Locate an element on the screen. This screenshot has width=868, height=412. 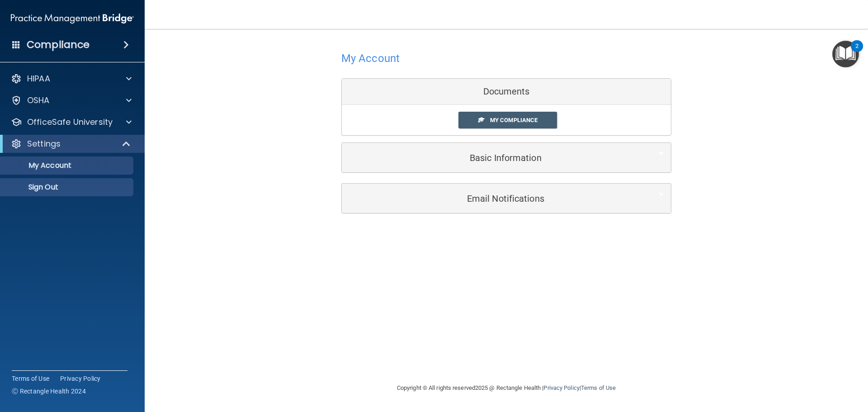
a: OfficeSafe University is located at coordinates (71, 122).